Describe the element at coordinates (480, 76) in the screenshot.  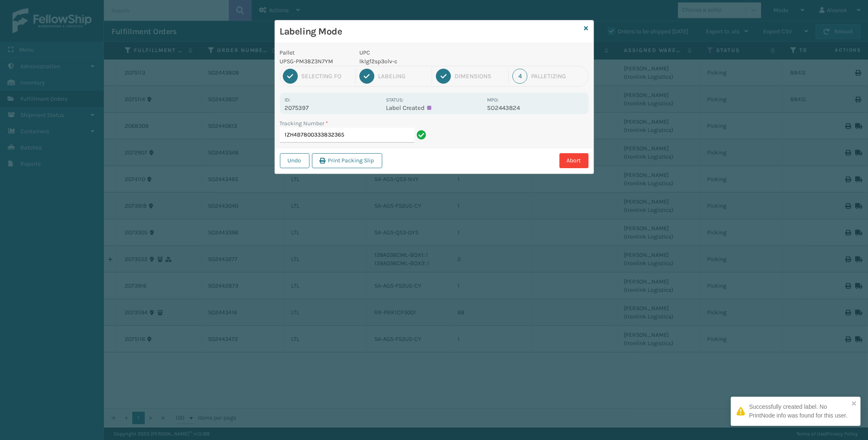
I see `div: Dimensions` at that location.